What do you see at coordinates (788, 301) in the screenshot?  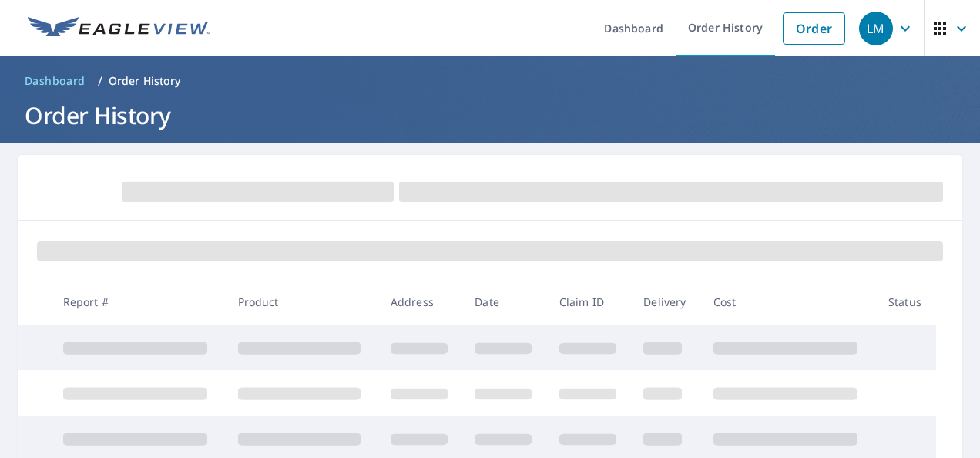 I see `th: Cost` at bounding box center [788, 301].